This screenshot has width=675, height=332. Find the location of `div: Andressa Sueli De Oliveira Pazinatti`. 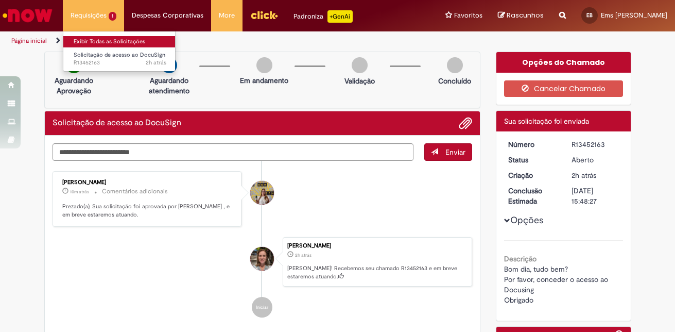

div: Andressa Sueli De Oliveira Pazinatti is located at coordinates (262, 193).